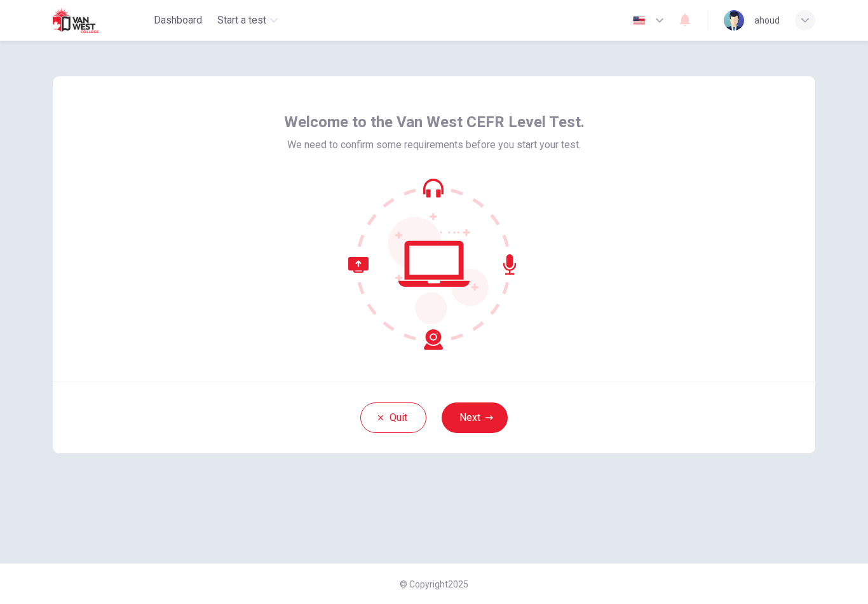 This screenshot has height=604, width=868. I want to click on img: Profile picture, so click(734, 20).